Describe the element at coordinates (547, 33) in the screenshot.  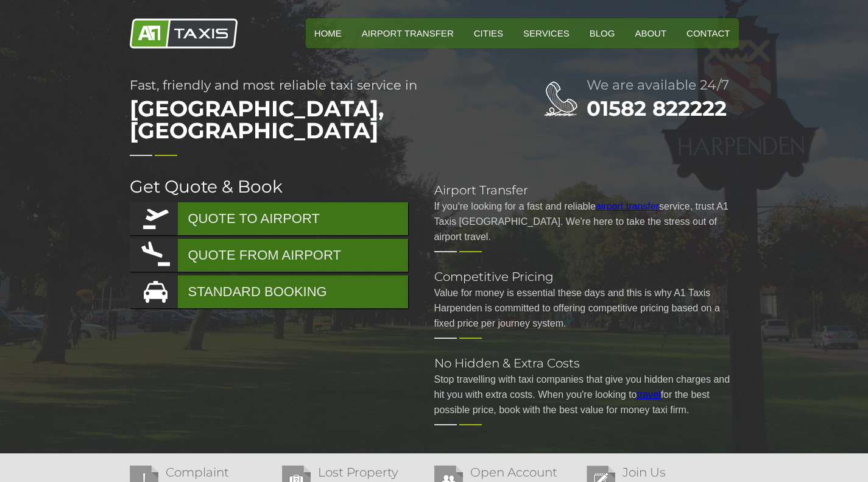
I see `a: Services` at that location.